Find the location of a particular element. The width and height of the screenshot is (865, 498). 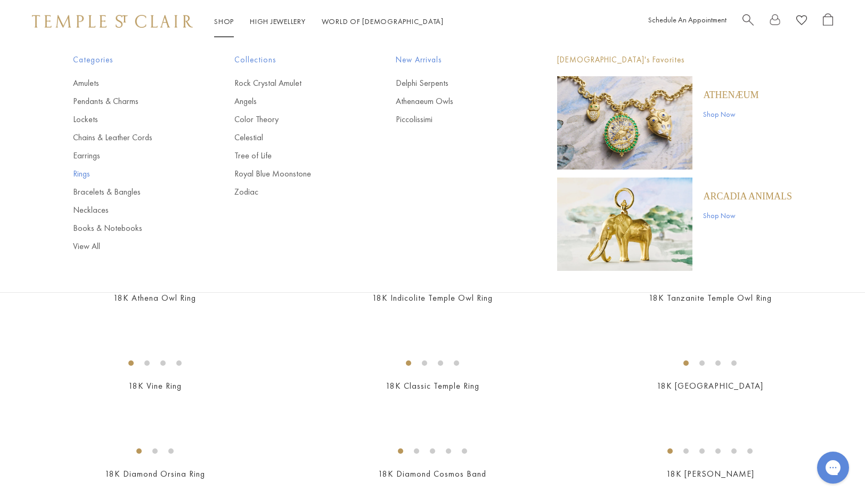

a: Pendants & Charms is located at coordinates (132, 101).